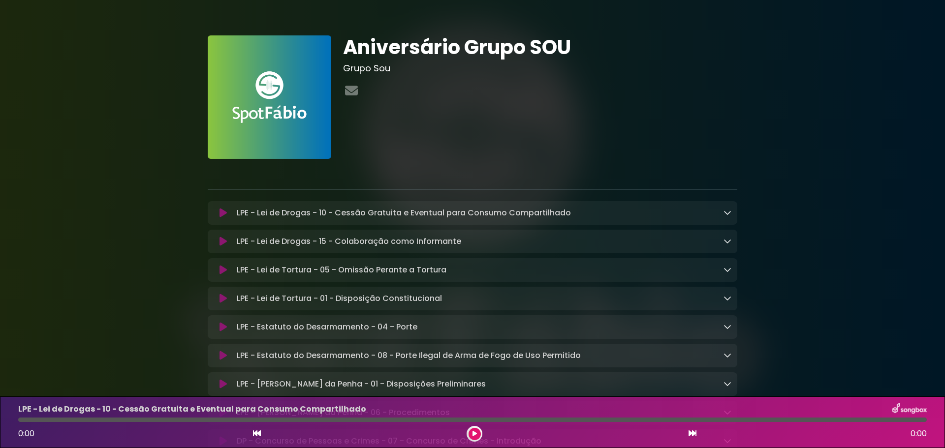  What do you see at coordinates (342, 270) in the screenshot?
I see `p: LPE - Lei de Tortura - 05 - Omissão Perante a Tortura` at bounding box center [342, 270].